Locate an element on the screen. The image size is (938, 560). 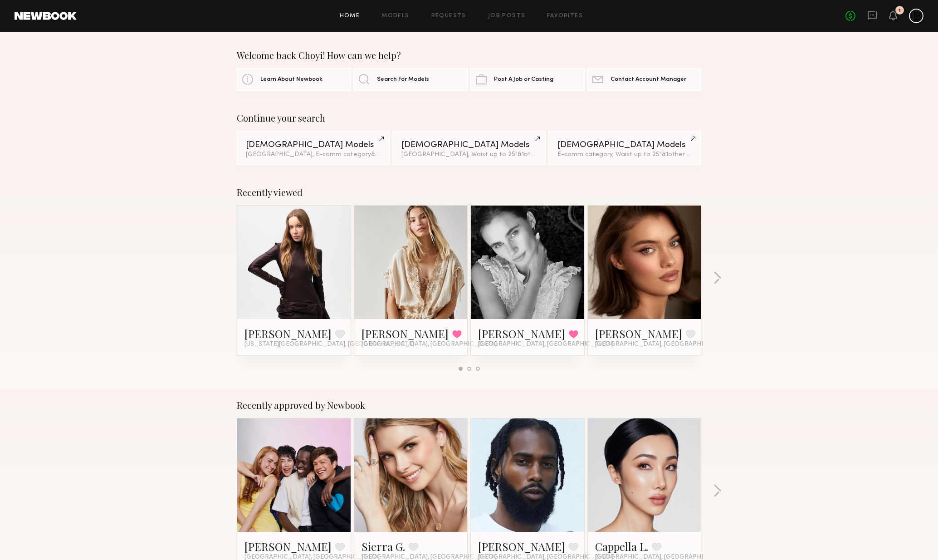
div: E-comm category, Waist up to 25" is located at coordinates (625, 155).